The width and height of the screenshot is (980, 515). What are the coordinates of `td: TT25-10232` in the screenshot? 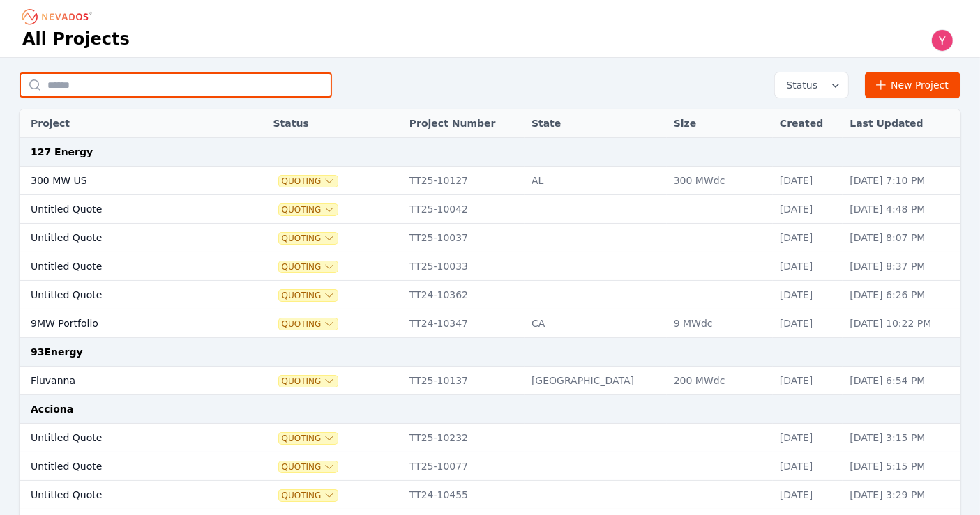 It's located at (463, 438).